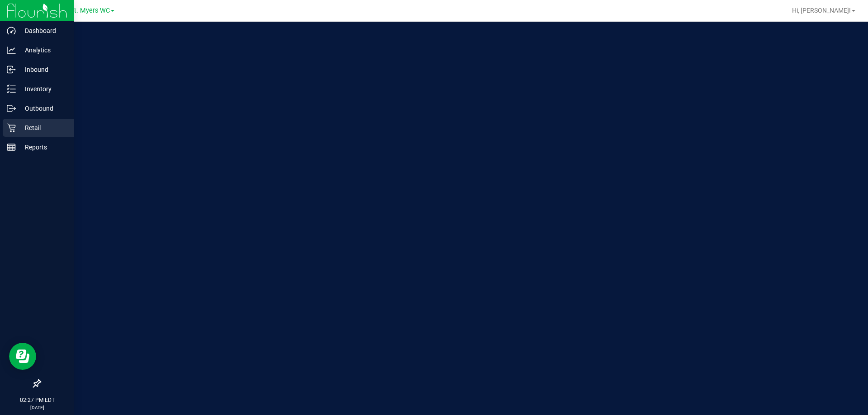 The width and height of the screenshot is (868, 415). Describe the element at coordinates (11, 128) in the screenshot. I see `inline-svg: Retail` at that location.